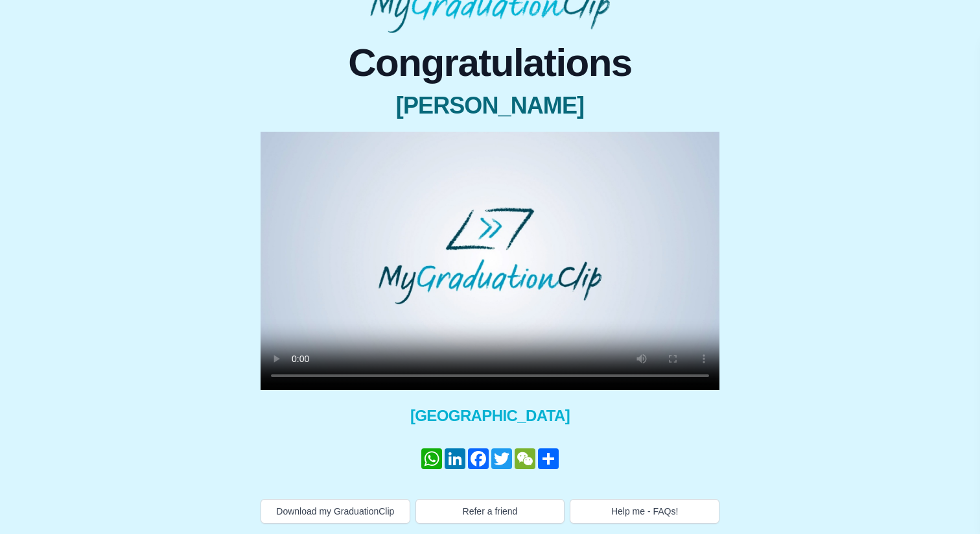 This screenshot has width=980, height=534. Describe the element at coordinates (490, 63) in the screenshot. I see `span: Congratulations` at that location.